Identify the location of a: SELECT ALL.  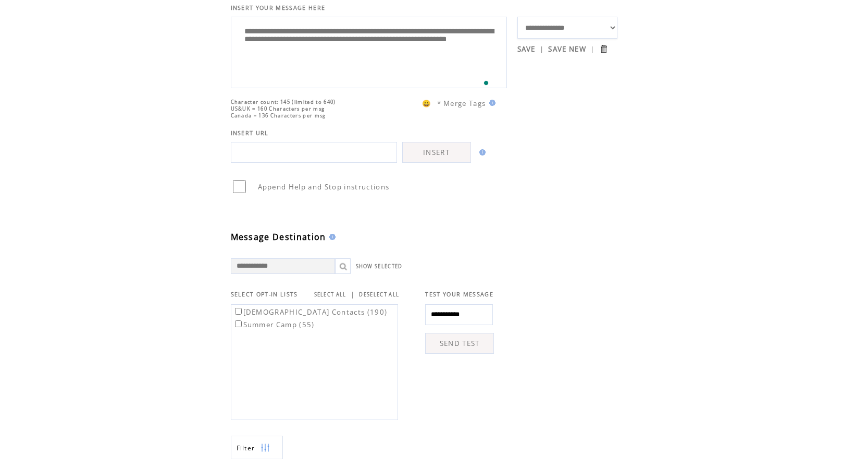
(330, 294).